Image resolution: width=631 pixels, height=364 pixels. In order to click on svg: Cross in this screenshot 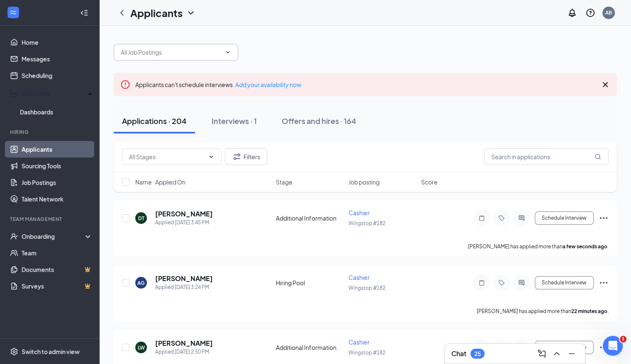, I will do `click(605, 85)`.